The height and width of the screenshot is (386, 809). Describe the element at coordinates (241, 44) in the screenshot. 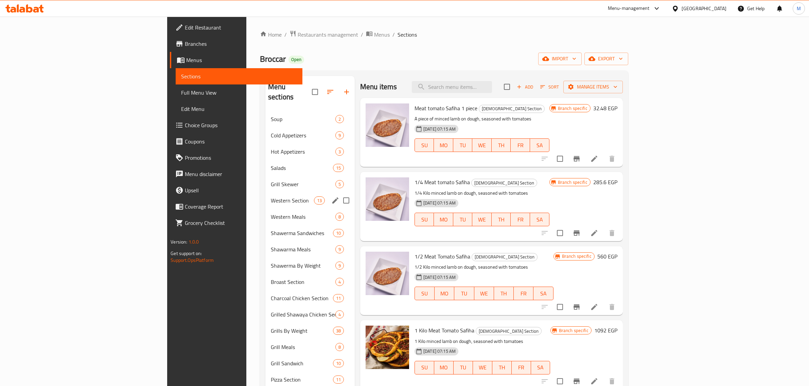

I see `span: Branches` at that location.